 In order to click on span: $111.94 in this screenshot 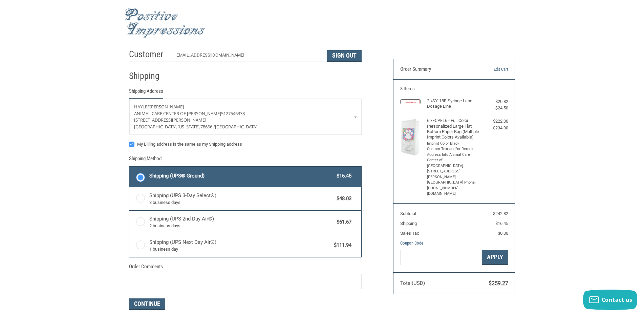, I will do `click(341, 245)`.